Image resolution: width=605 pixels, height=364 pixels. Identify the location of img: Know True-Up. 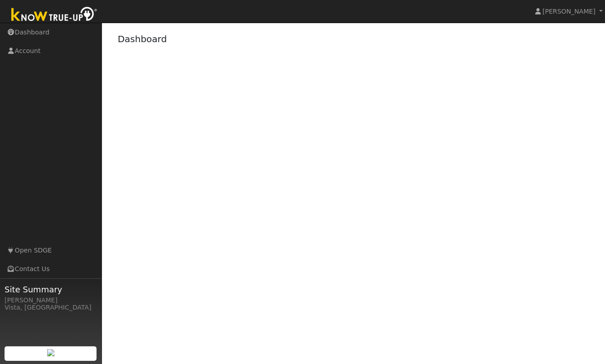
(54, 15).